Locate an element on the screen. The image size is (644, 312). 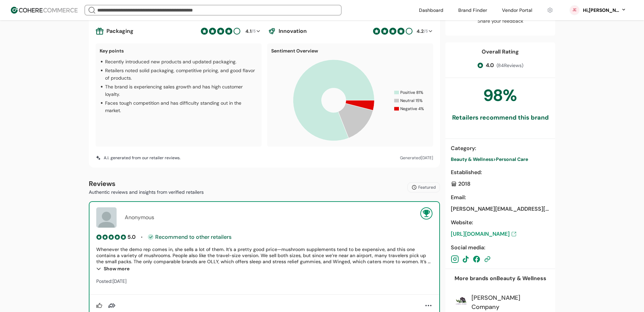
div: Anonymous is located at coordinates (269, 217).